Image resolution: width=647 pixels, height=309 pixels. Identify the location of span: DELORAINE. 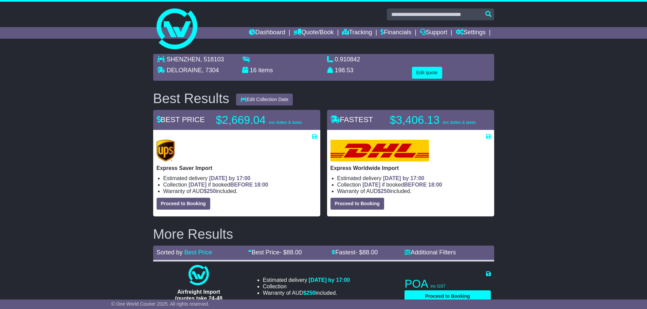
(184, 70).